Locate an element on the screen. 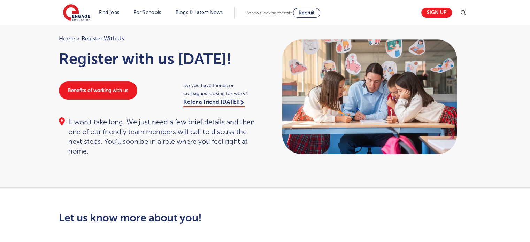 The image size is (530, 242). span: Schools looking for staff is located at coordinates (269, 13).